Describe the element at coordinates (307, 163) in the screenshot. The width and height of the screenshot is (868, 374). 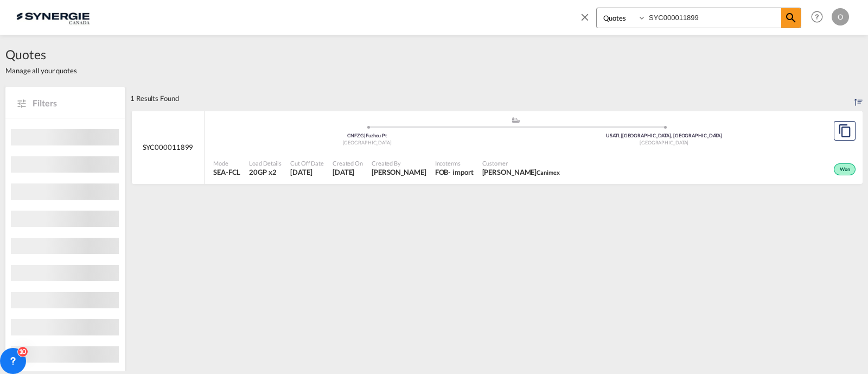
I see `span: Cut Off Date` at that location.